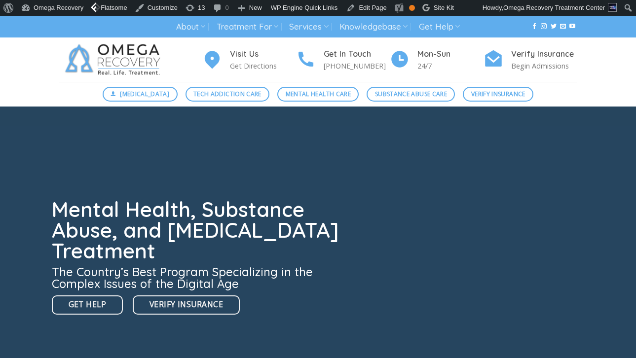  Describe the element at coordinates (357, 54) in the screenshot. I see `h4: Get In Touch` at that location.